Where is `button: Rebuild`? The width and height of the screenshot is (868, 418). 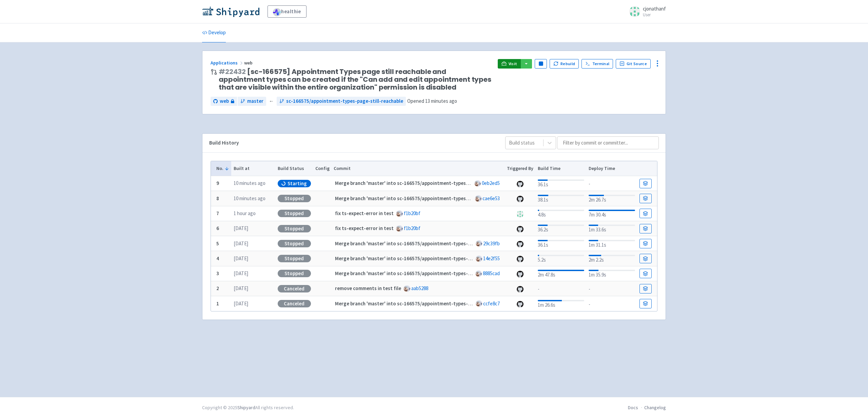 button: Rebuild is located at coordinates (564, 64).